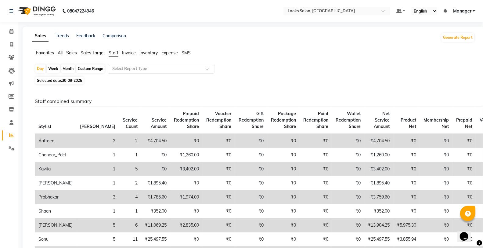 Image resolution: width=483 pixels, height=248 pixels. What do you see at coordinates (93, 53) in the screenshot?
I see `span: Sales Target` at bounding box center [93, 53].